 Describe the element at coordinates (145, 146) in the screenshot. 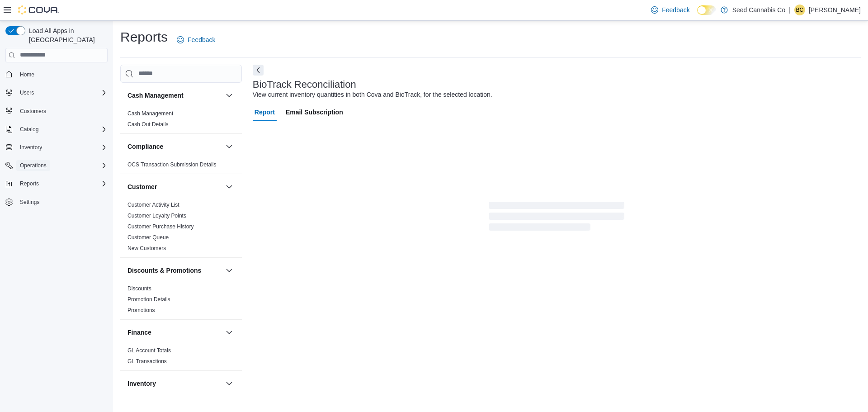

I see `h3: Compliance` at that location.